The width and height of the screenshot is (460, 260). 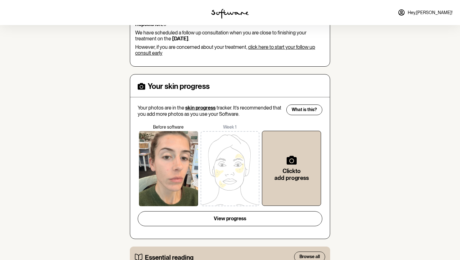 I want to click on span: Browse all, so click(x=309, y=257).